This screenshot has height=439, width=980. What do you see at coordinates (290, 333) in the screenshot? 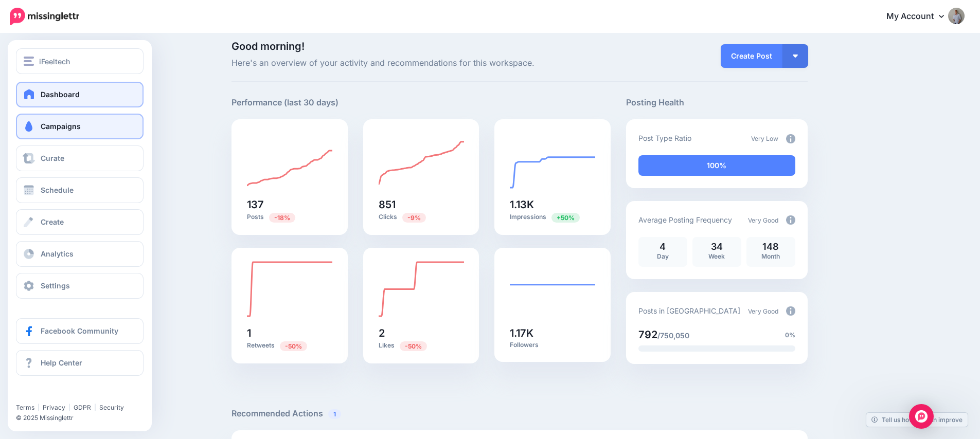
I see `h5: 1` at bounding box center [290, 333].